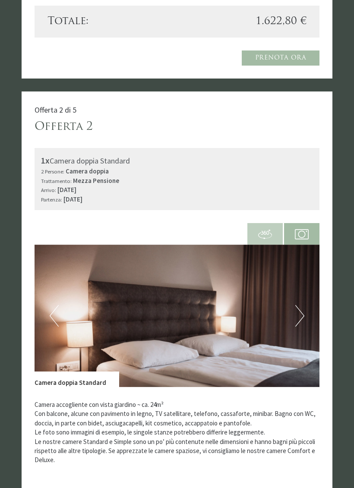 This screenshot has height=488, width=354. What do you see at coordinates (45, 160) in the screenshot?
I see `b: 1x` at bounding box center [45, 160].